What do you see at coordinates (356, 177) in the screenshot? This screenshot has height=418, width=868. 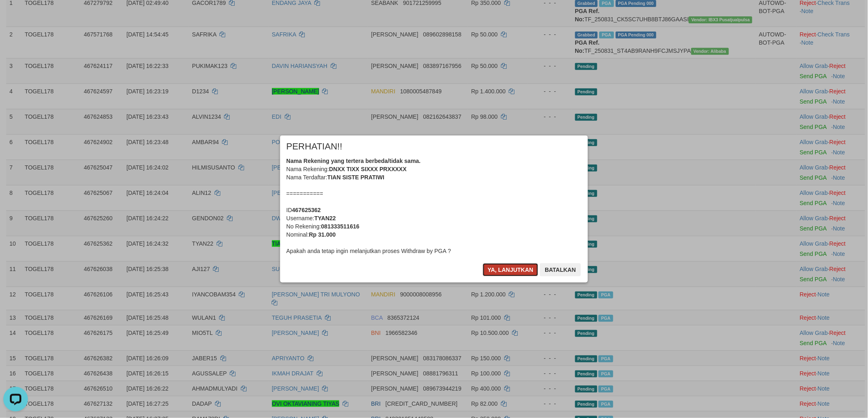 I see `b: TIAN SISTE PRATIWI` at bounding box center [356, 177].